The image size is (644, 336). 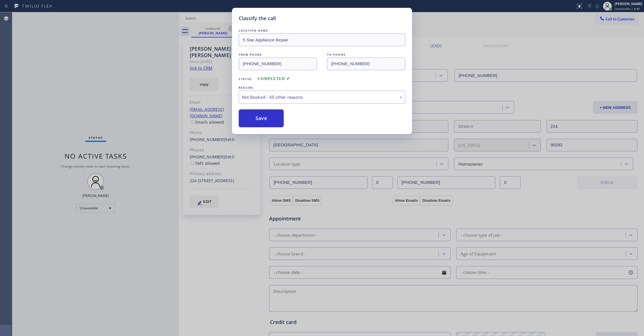 What do you see at coordinates (366, 55) in the screenshot?
I see `div: TO PHONE` at bounding box center [366, 55].